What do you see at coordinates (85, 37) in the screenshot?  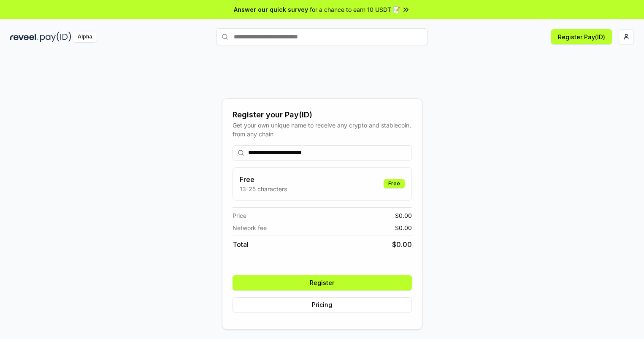 I see `div: Alpha` at bounding box center [85, 37].